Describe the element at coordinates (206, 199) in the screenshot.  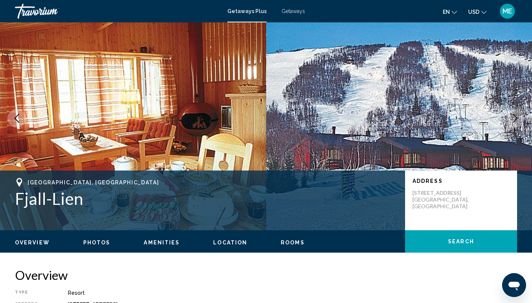
I see `h1: Fjall-Lien` at that location.